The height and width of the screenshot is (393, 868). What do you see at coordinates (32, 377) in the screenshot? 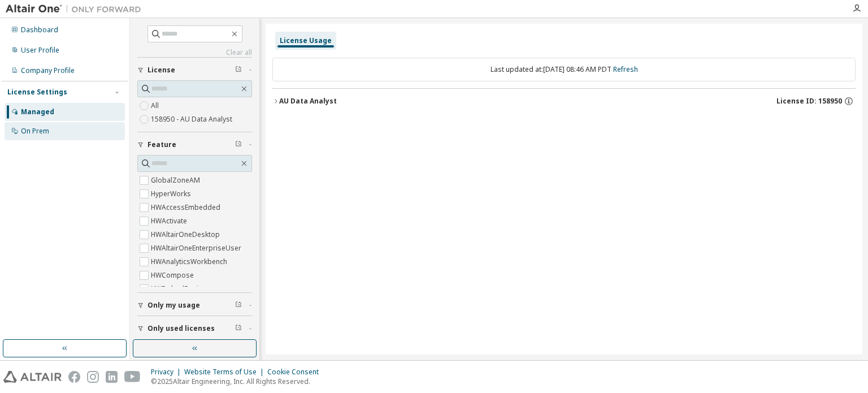
I see `img: altair_logo.svg` at bounding box center [32, 377].